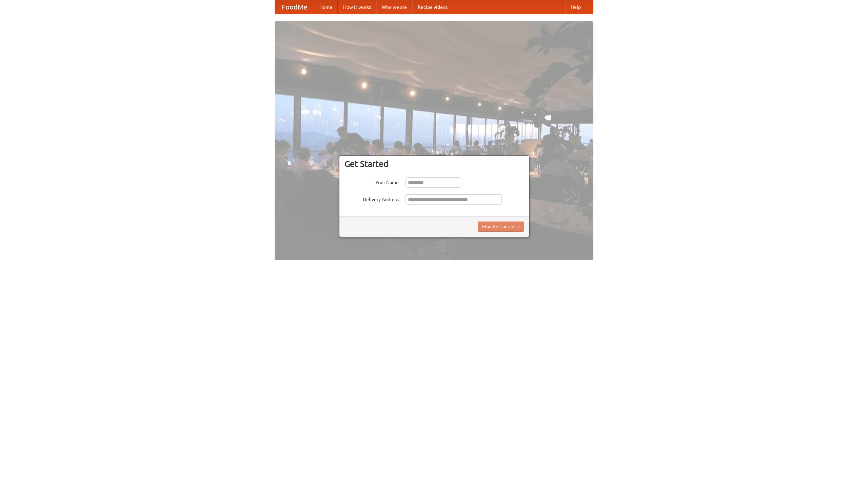 This screenshot has width=868, height=480. I want to click on a: How it works, so click(357, 7).